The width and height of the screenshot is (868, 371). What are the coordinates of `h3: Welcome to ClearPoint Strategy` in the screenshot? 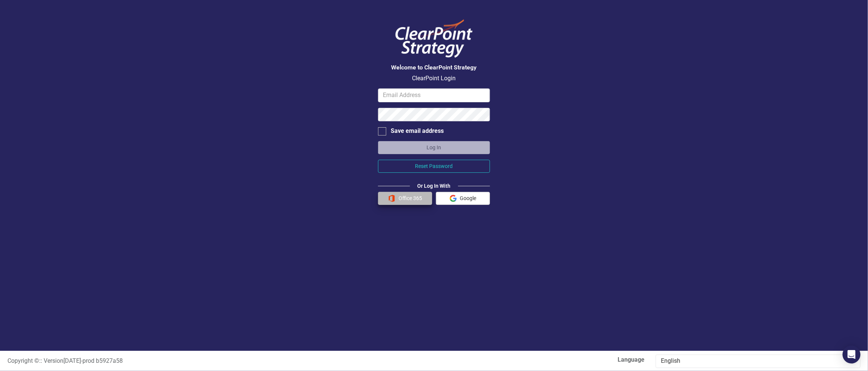 It's located at (434, 67).